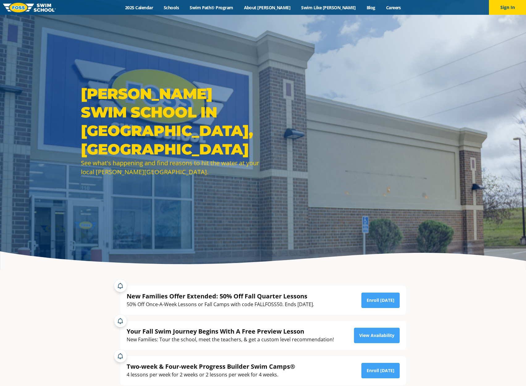  What do you see at coordinates (230, 332) in the screenshot?
I see `div: Your Fall Swim Journey Begins With A Free Preview Lesson` at bounding box center [230, 332].